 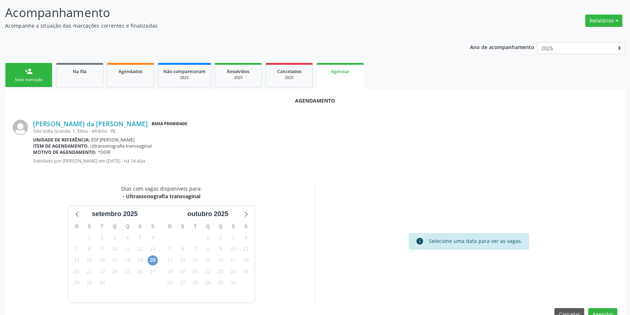 What do you see at coordinates (102, 283) in the screenshot?
I see `span: terça-feira, 30 de setembro de 2025` at bounding box center [102, 283].